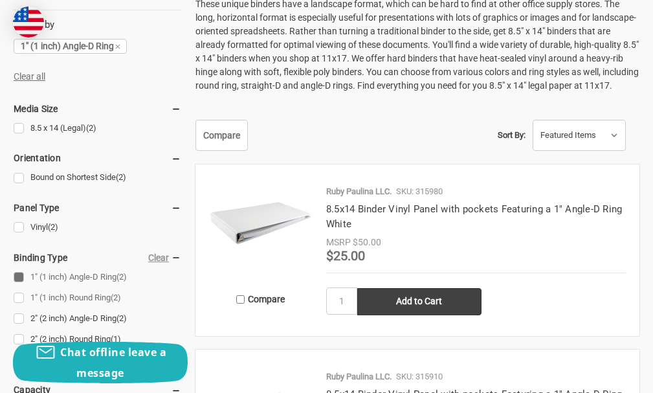 The width and height of the screenshot is (653, 393). What do you see at coordinates (113, 362) in the screenshot?
I see `span: Chat offline leave a message` at bounding box center [113, 362].